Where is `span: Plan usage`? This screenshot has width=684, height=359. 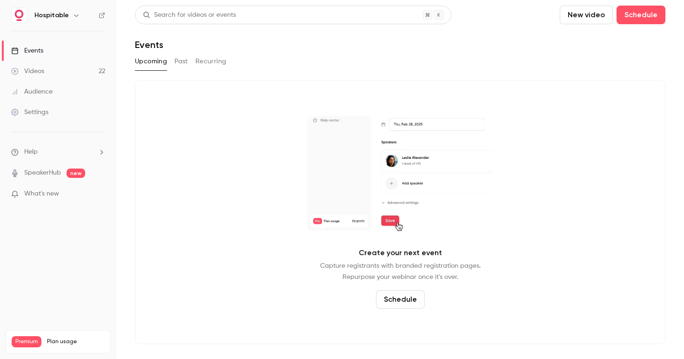 span: Plan usage is located at coordinates (76, 341).